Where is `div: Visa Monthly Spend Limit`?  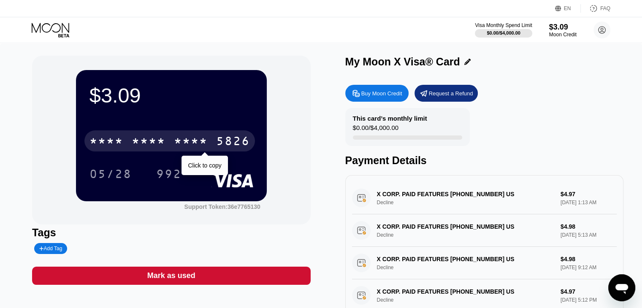
div: Visa Monthly Spend Limit is located at coordinates (503, 25).